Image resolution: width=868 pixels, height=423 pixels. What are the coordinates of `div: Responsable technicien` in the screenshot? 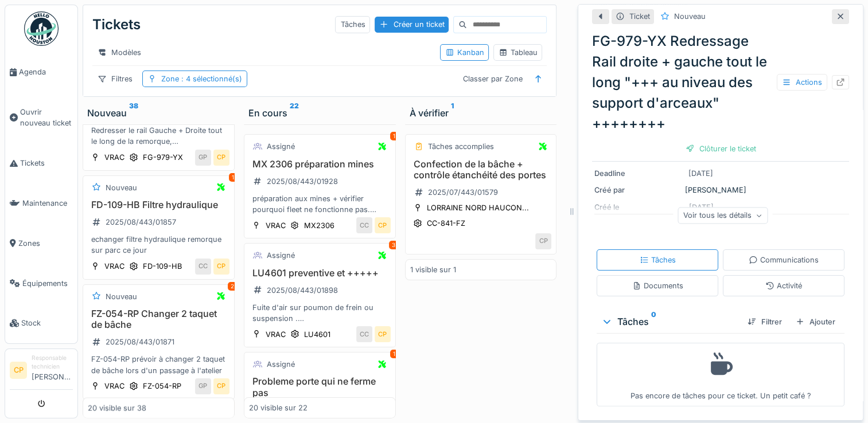 It's located at (52, 362).